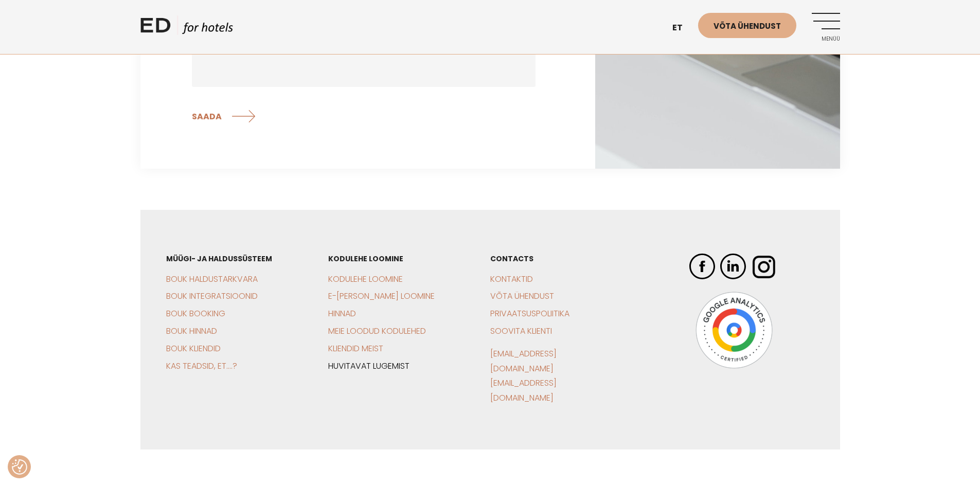 The width and height of the screenshot is (980, 486). What do you see at coordinates (193, 348) in the screenshot?
I see `a: BOUK Kliendid` at bounding box center [193, 348].